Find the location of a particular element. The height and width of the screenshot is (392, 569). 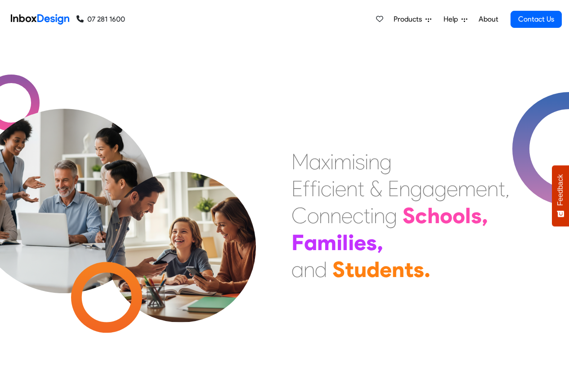

a: Contact Us is located at coordinates (535, 20).